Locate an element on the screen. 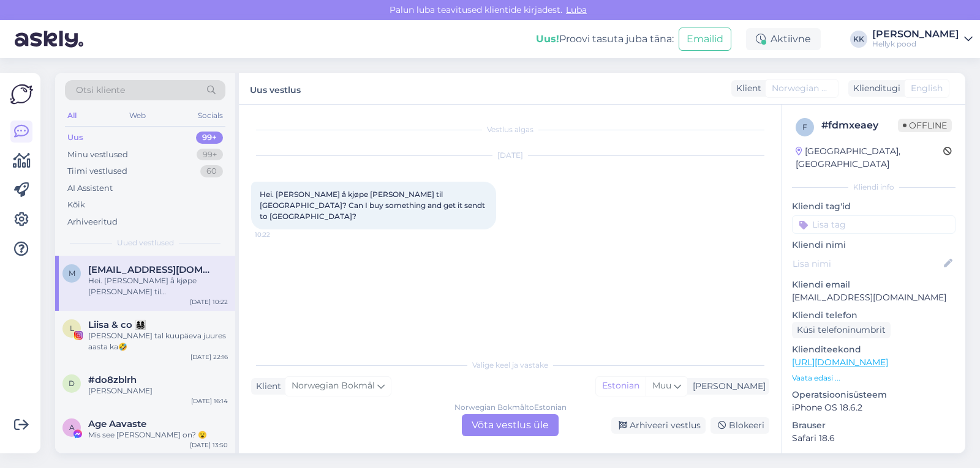  p: Brauser is located at coordinates (873, 425).